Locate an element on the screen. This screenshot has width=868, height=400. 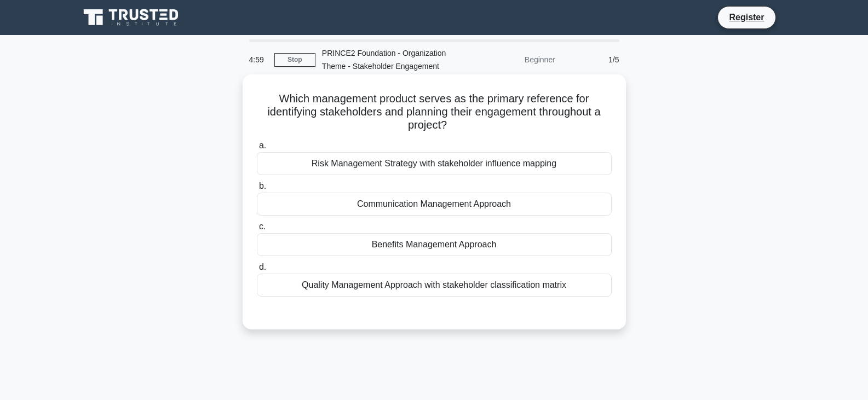
div: Benefits Management Approach is located at coordinates (434, 245).